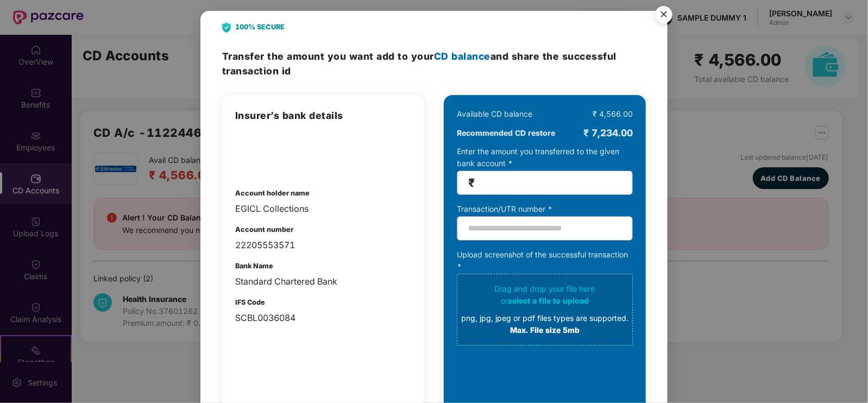  Describe the element at coordinates (663, 15) in the screenshot. I see `button: Close` at that location.